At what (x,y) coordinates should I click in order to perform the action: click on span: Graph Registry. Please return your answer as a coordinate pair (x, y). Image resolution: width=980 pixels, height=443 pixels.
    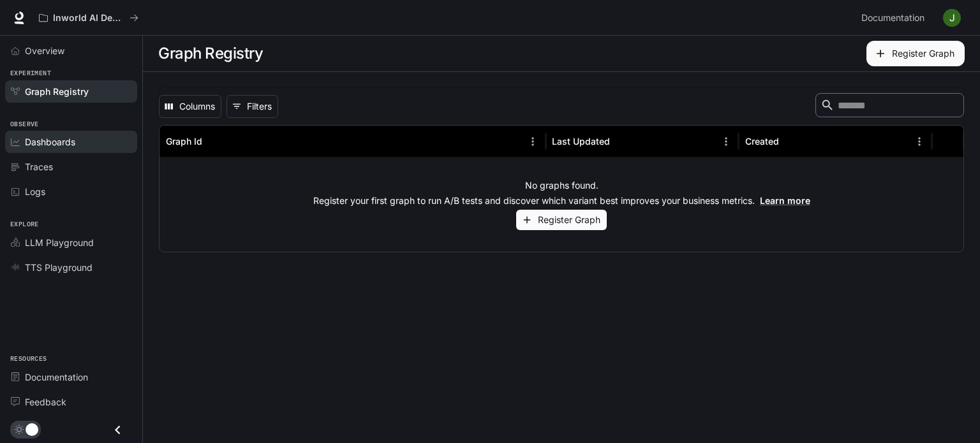
    Looking at the image, I should click on (57, 91).